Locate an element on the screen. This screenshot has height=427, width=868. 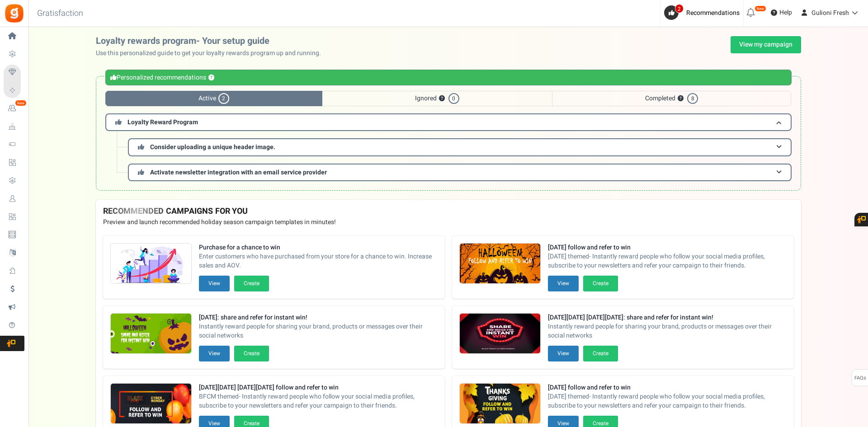
h3: Gratisfaction is located at coordinates (60, 13).